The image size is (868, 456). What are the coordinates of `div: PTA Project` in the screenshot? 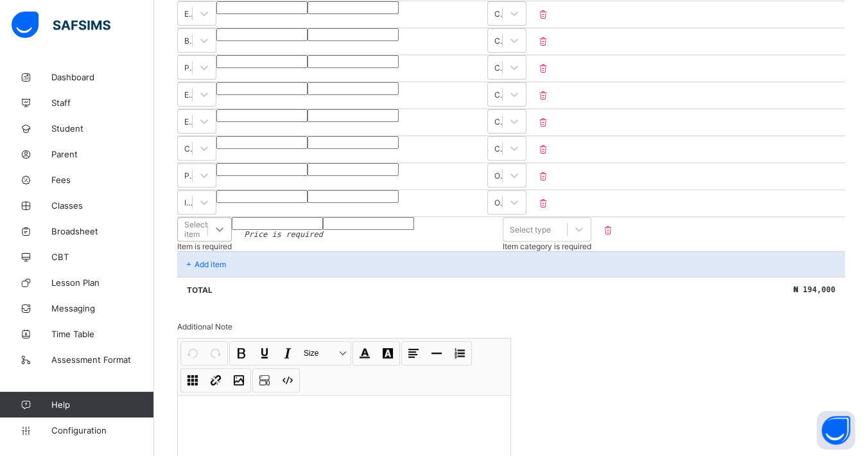 It's located at (189, 176).